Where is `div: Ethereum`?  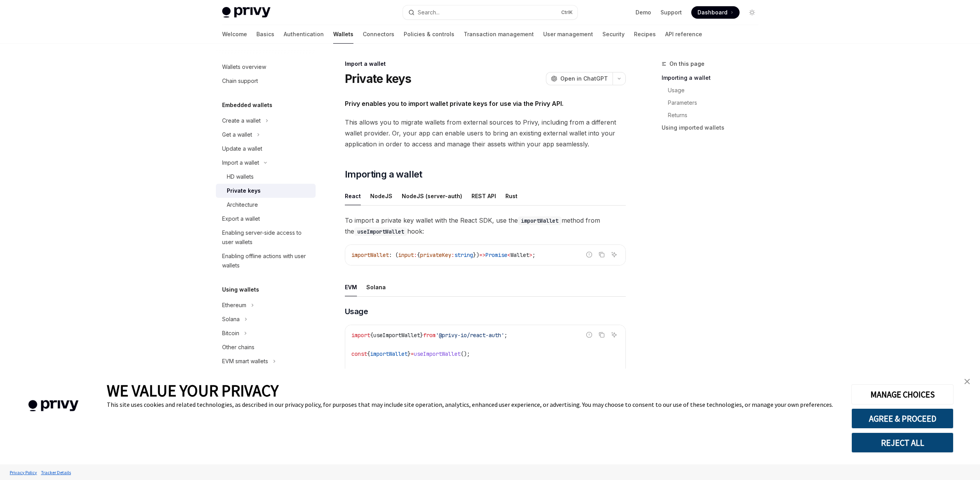
div: Ethereum is located at coordinates (234, 305).